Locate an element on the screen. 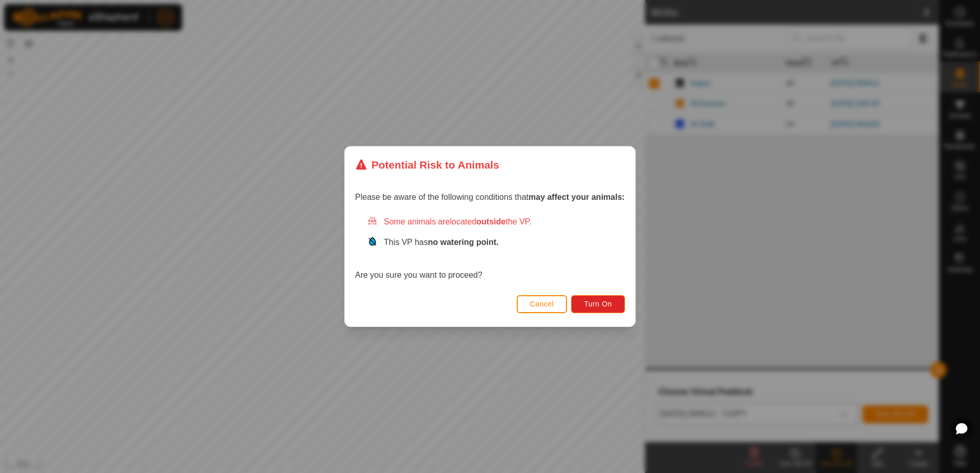 Image resolution: width=980 pixels, height=473 pixels. span: This VP has is located at coordinates (441, 242).